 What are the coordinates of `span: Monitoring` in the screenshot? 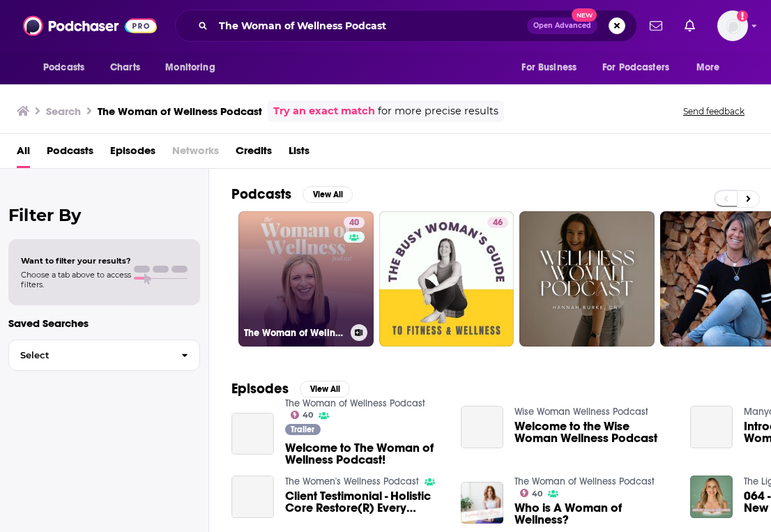 It's located at (190, 68).